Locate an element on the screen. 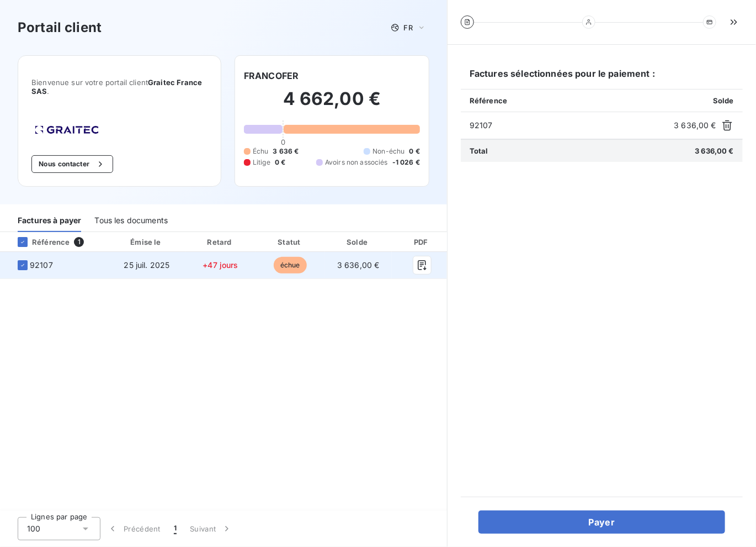 This screenshot has width=756, height=547. div: Statut is located at coordinates (290, 242).